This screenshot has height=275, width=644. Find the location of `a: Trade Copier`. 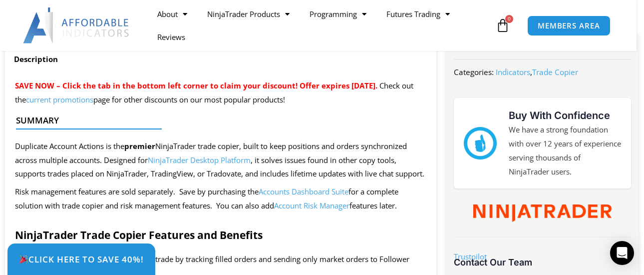

a: Trade Copier is located at coordinates (555, 72).